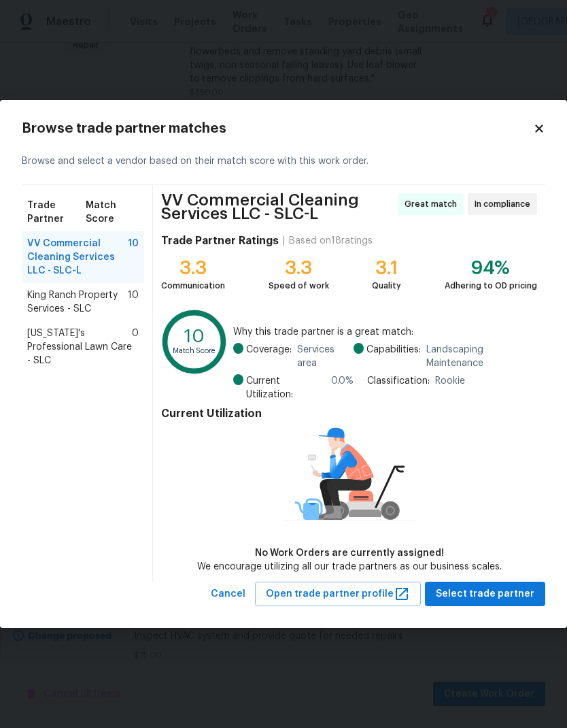 Image resolution: width=567 pixels, height=728 pixels. What do you see at coordinates (331, 241) in the screenshot?
I see `div: Based on 18 ratings` at bounding box center [331, 241].